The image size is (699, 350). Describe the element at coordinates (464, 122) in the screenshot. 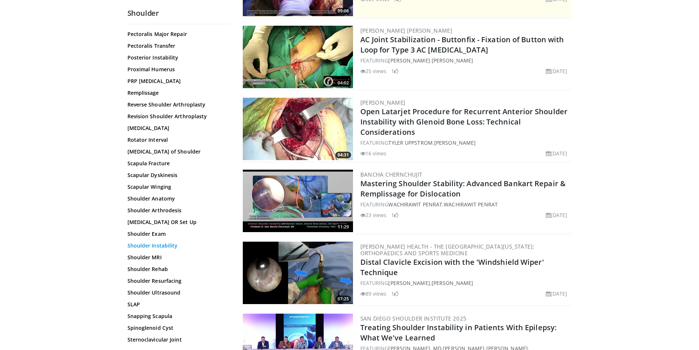

I see `a: Open Latarjet Procedure for Recurrent Anterior Shoulder Instability with Glenoid Bone Loss: Techn...` at that location.